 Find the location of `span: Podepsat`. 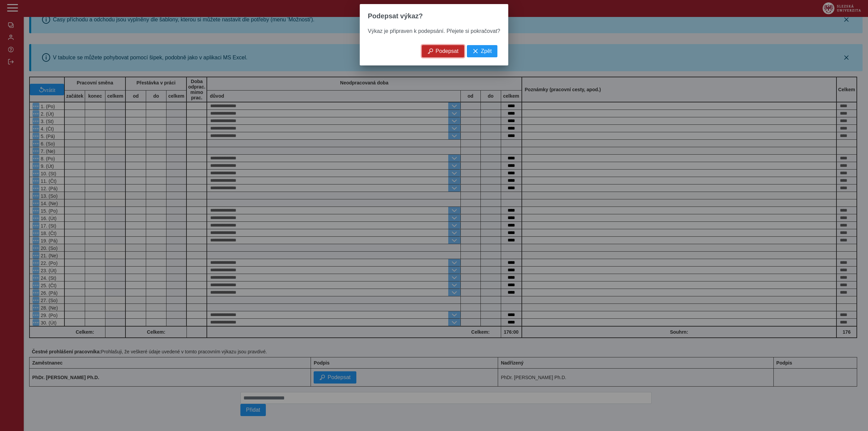

span: Podepsat is located at coordinates (448, 51).